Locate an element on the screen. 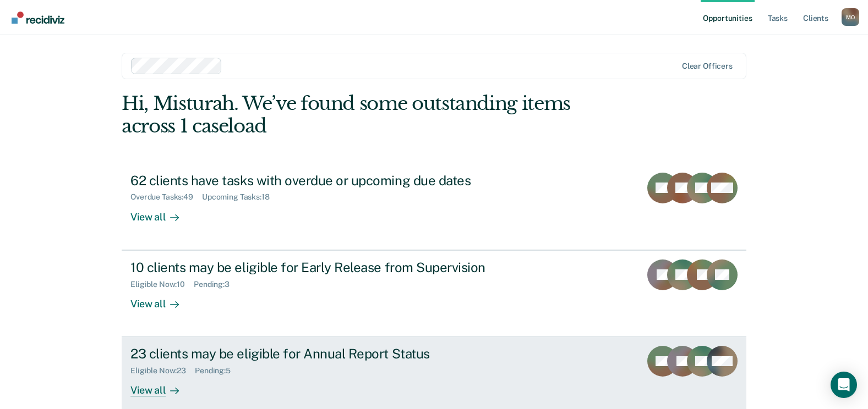 This screenshot has height=409, width=868. div: Hi, Misturah. We’ve found some outstanding items across 1 caseload is located at coordinates (371, 115).